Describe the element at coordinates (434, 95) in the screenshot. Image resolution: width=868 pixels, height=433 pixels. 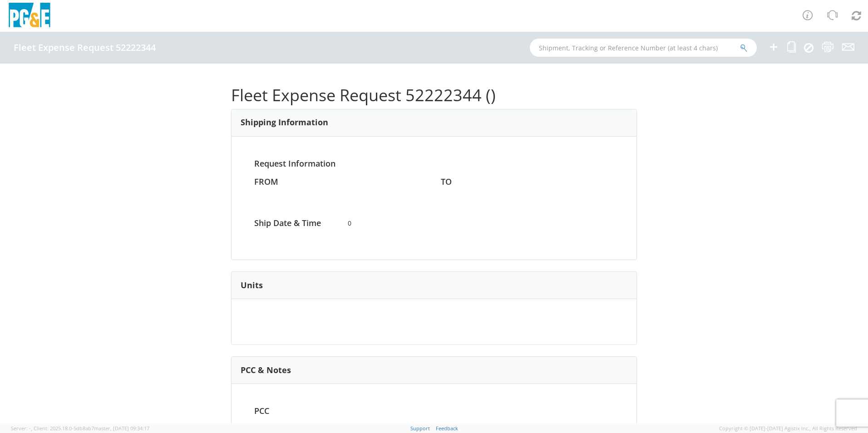
I see `h1: Fleet Expense Request 52222344 ()` at that location.